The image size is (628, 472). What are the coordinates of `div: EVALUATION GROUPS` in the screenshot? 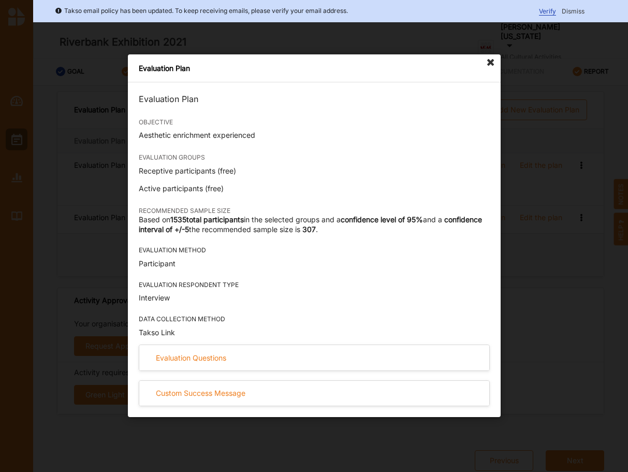 It's located at (314, 157).